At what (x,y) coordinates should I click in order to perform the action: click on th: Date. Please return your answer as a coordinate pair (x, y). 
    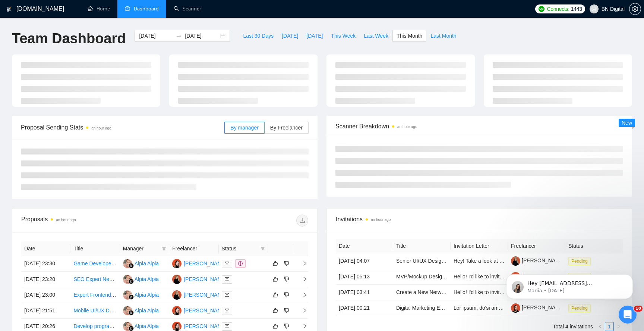
    Looking at the image, I should click on (364, 246).